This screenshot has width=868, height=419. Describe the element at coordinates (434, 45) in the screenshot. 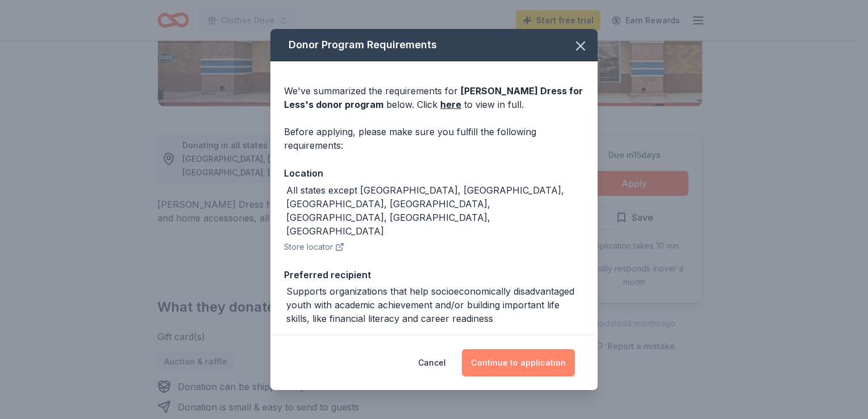

I see `div: Donor Program Requirements` at that location.